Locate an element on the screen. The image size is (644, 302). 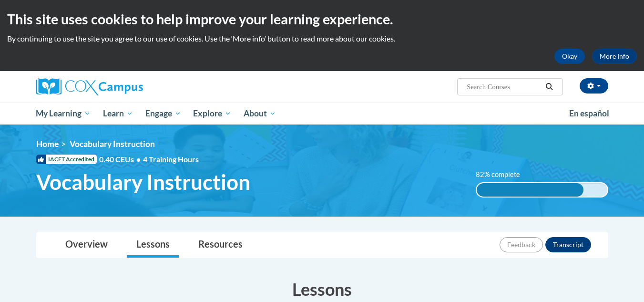
span: IACET Accredited is located at coordinates (66, 159).